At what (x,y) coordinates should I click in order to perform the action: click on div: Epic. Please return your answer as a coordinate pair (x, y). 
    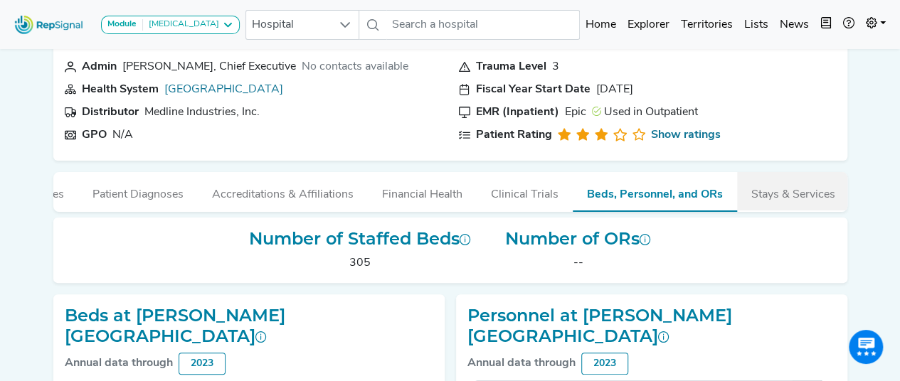
    Looking at the image, I should click on (576, 112).